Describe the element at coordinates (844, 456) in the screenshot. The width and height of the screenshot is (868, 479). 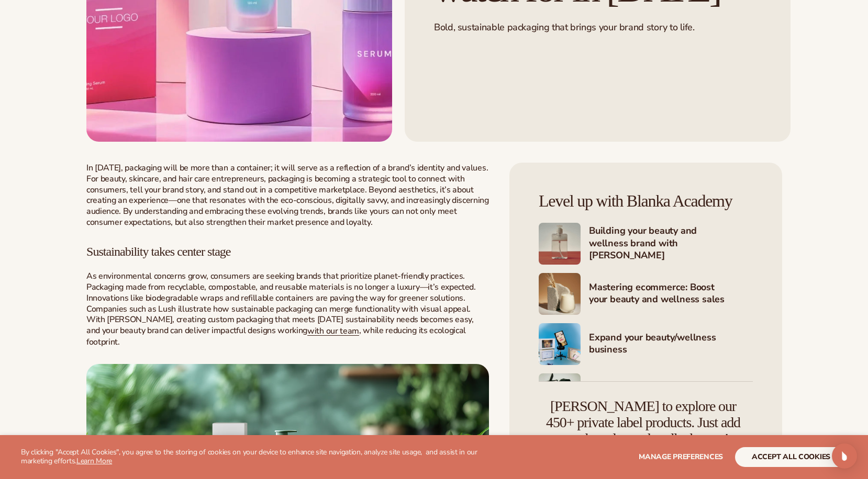
I see `div: Open Intercom Messenger` at that location.